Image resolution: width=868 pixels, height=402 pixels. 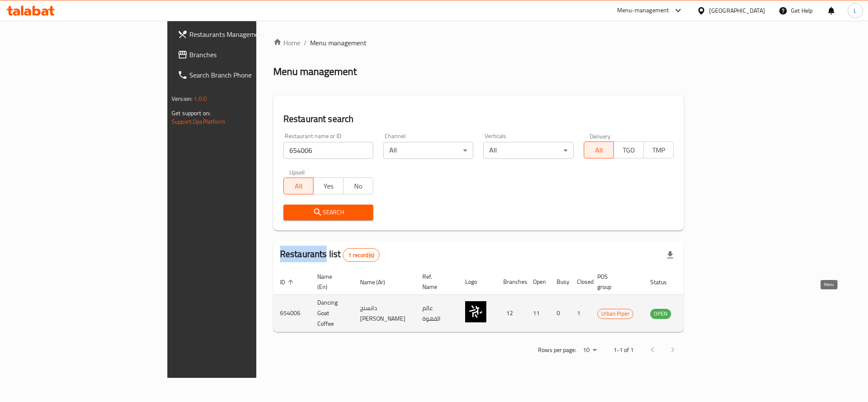 What do you see at coordinates (330, 281) in the screenshot?
I see `span: Name (En)` at bounding box center [330, 281].